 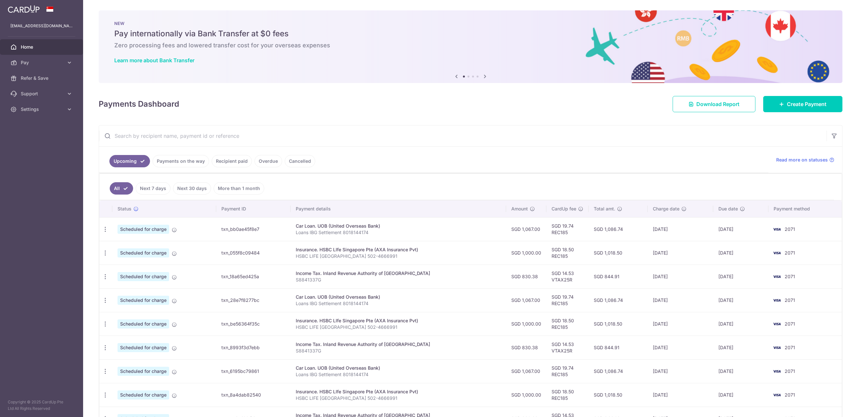 I want to click on span: Settings, so click(x=42, y=109).